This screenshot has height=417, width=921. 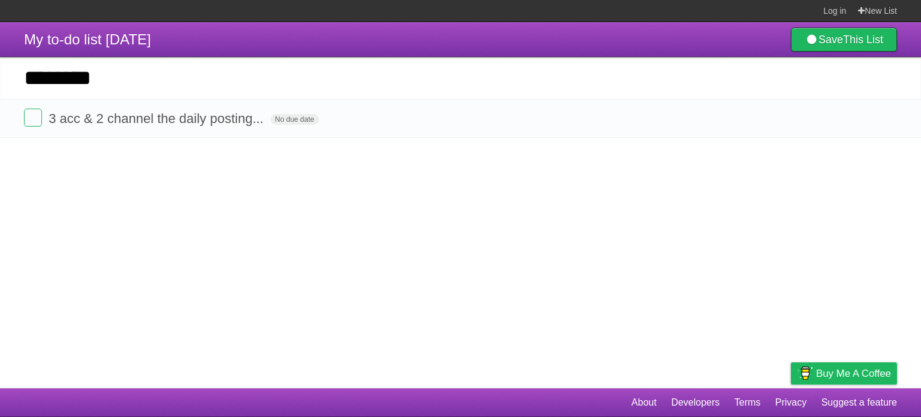 What do you see at coordinates (844, 373) in the screenshot?
I see `a: Buy me a coffee` at bounding box center [844, 373].